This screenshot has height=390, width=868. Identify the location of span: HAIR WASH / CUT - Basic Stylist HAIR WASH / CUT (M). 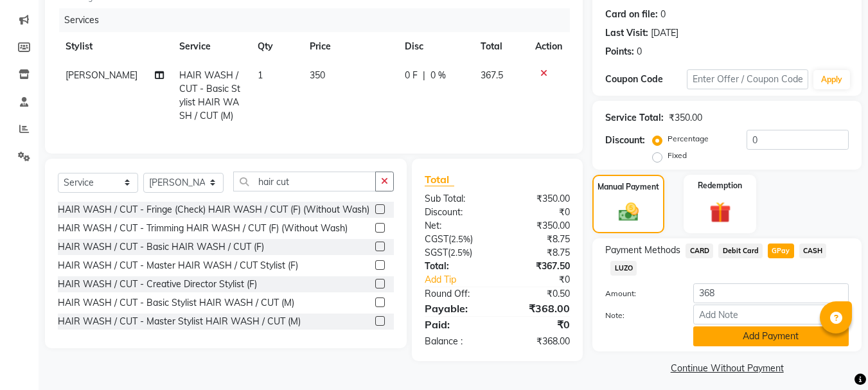
(209, 95).